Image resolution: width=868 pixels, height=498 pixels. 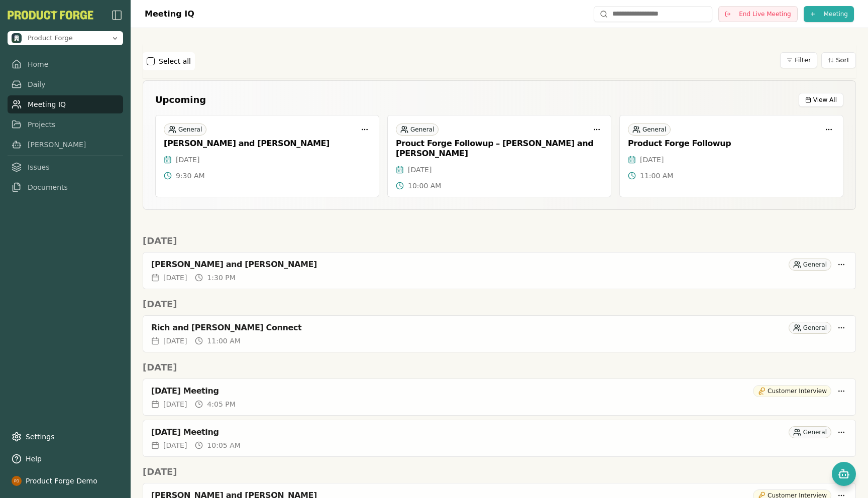 What do you see at coordinates (65, 84) in the screenshot?
I see `a: Daily` at bounding box center [65, 84].